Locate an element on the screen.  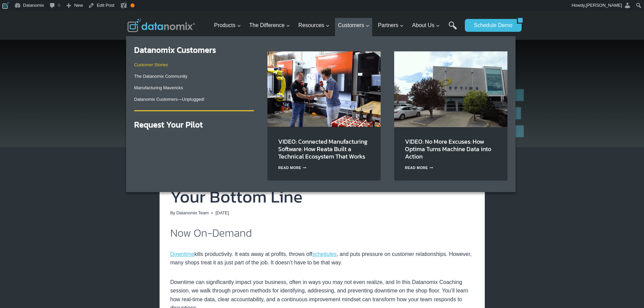
a: Datanomix Team is located at coordinates (193, 213).